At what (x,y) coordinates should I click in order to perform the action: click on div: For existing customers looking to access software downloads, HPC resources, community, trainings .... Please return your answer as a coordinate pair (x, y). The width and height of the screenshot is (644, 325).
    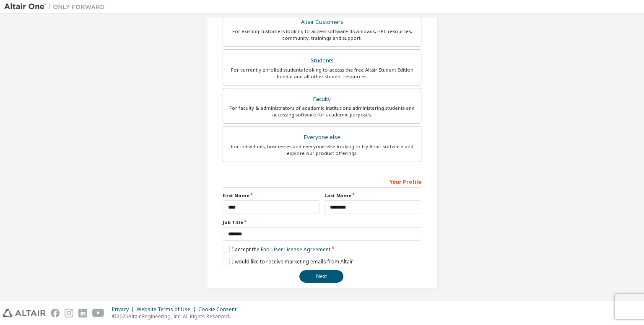
    Looking at the image, I should click on (322, 35).